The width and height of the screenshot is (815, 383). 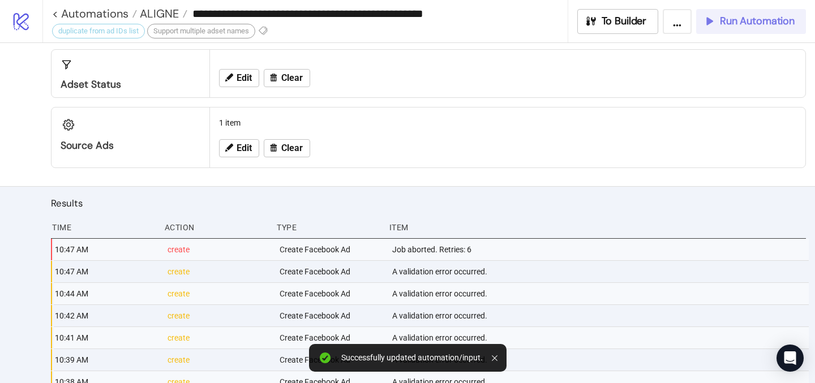 What do you see at coordinates (106, 294) in the screenshot?
I see `div: 10:44 AM` at bounding box center [106, 294].